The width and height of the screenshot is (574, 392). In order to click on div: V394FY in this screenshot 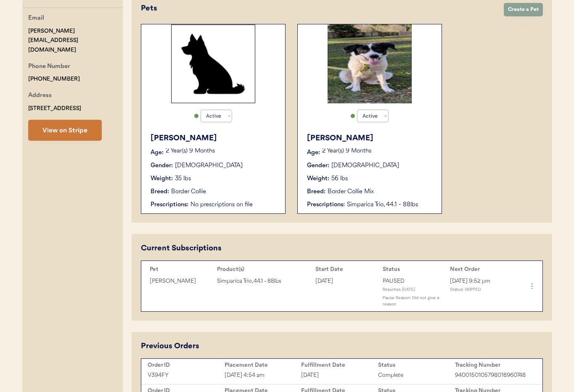, I will do `click(186, 375)`.